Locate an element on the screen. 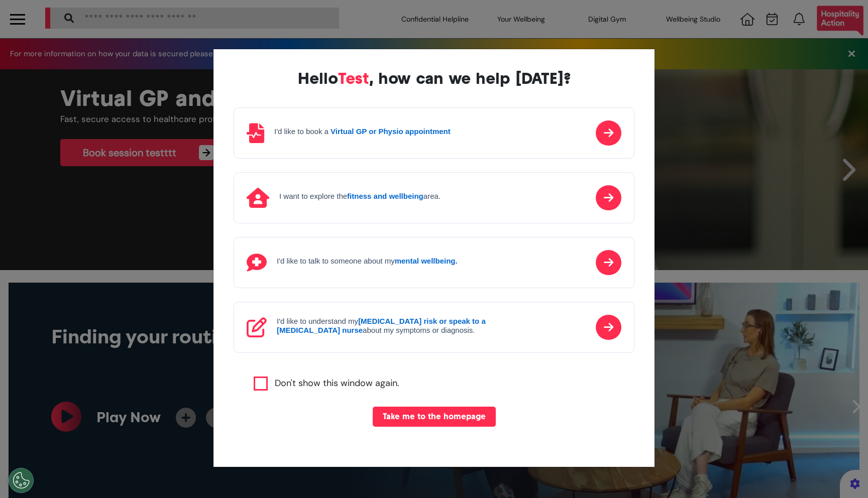 Image resolution: width=868 pixels, height=498 pixels. label: Don't show this window again. is located at coordinates (337, 384).